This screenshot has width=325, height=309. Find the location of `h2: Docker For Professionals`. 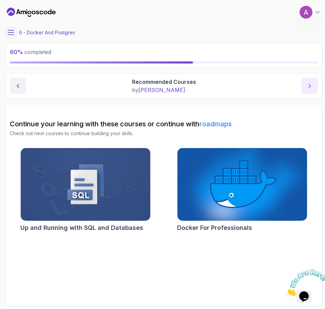

h2: Docker For Professionals is located at coordinates (215, 228).